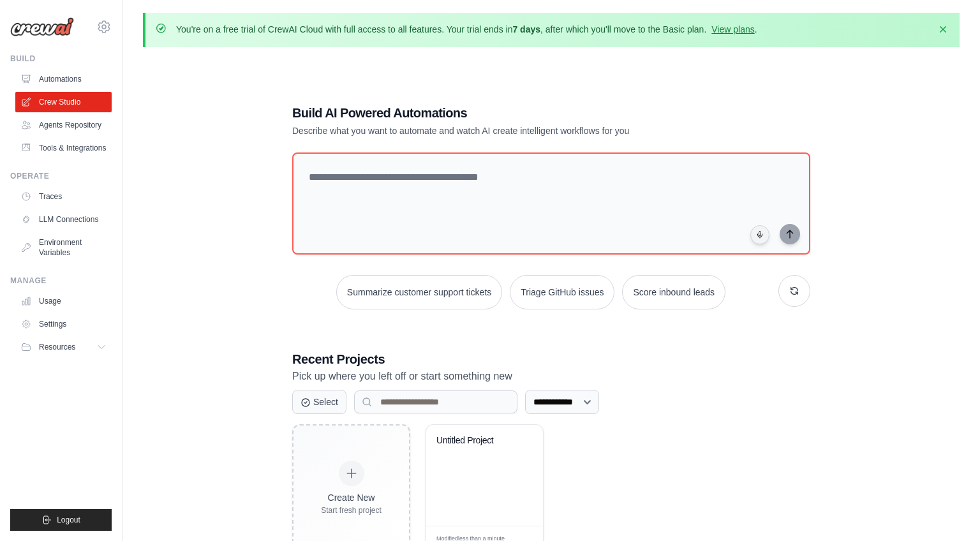 This screenshot has height=541, width=980. I want to click on p: You're on a free trial of CrewAI Cloud with full access to all features. Your trial ends in , aft..., so click(466, 29).